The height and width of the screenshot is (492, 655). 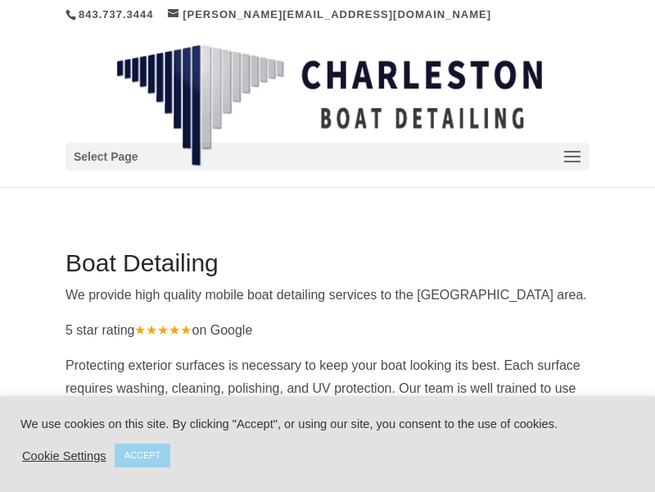 What do you see at coordinates (329, 106) in the screenshot?
I see `img: Charleston Boat Detailing` at bounding box center [329, 106].